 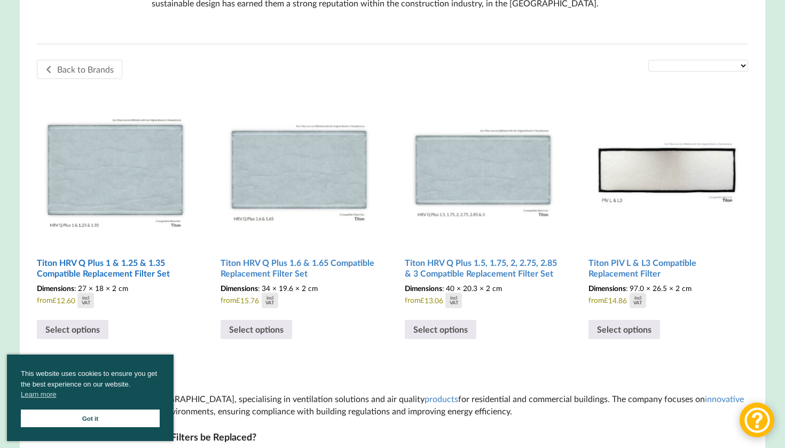 What do you see at coordinates (483, 268) in the screenshot?
I see `h2: Titon HRV Q Plus 1.5, 1.75, 2, 2.75, 2.85 & 3 Compatible Replacement Filter Set` at bounding box center [483, 268].